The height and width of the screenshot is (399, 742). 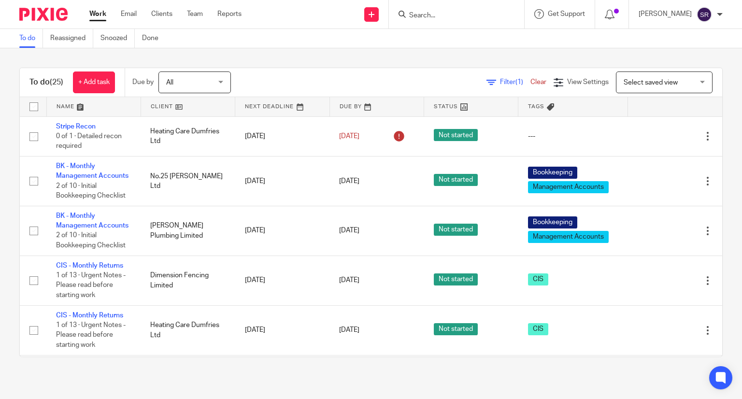 I want to click on span: View Settings, so click(x=588, y=82).